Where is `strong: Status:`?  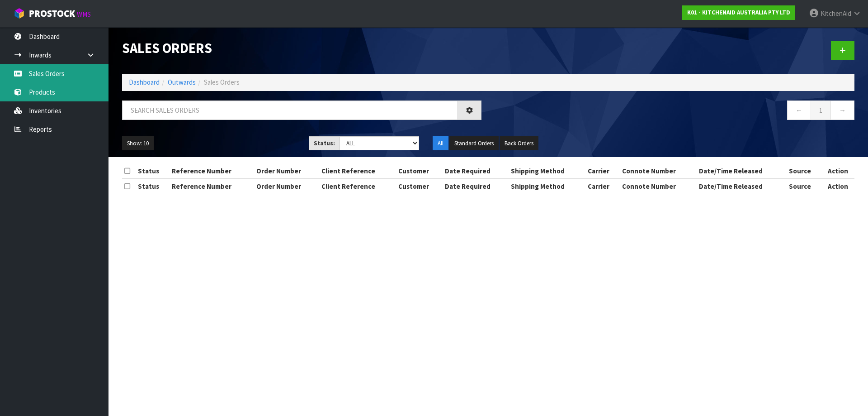 strong: Status: is located at coordinates (324, 143).